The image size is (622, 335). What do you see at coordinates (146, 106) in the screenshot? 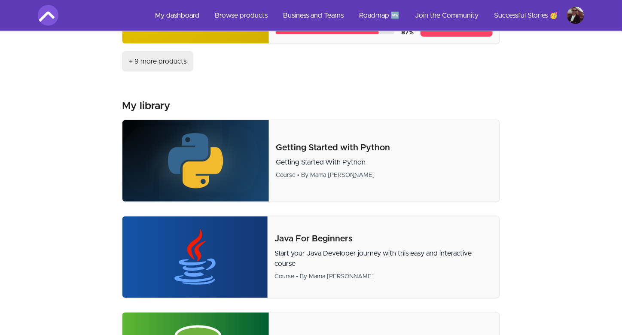
I see `h3: My library` at bounding box center [146, 106].